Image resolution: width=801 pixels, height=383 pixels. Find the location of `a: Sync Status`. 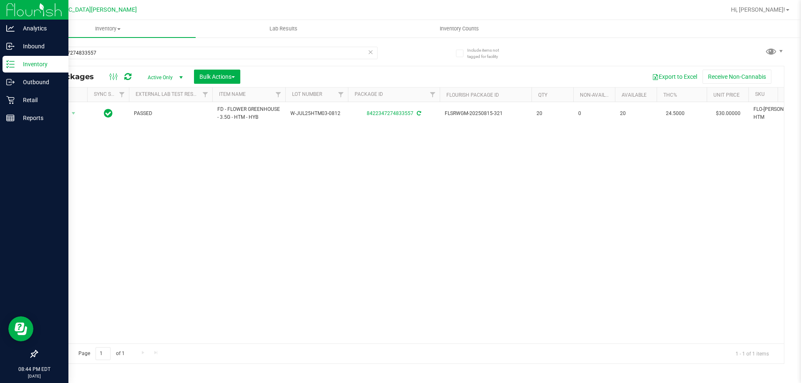

a: Sync Status is located at coordinates (110, 94).